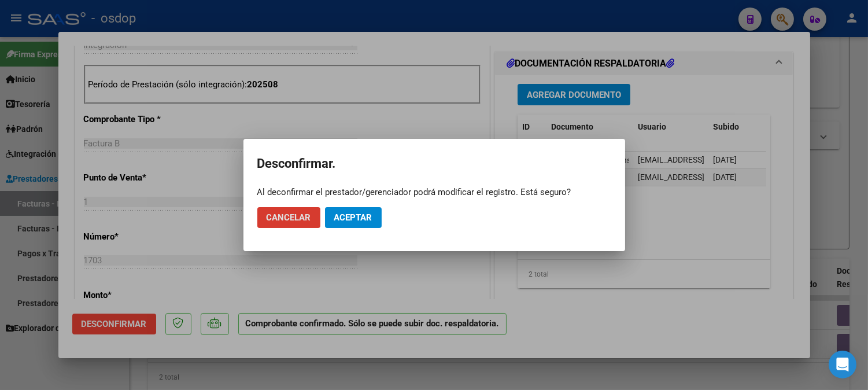 This screenshot has width=868, height=390. What do you see at coordinates (434, 163) in the screenshot?
I see `h2: Desconfirmar.` at bounding box center [434, 163].